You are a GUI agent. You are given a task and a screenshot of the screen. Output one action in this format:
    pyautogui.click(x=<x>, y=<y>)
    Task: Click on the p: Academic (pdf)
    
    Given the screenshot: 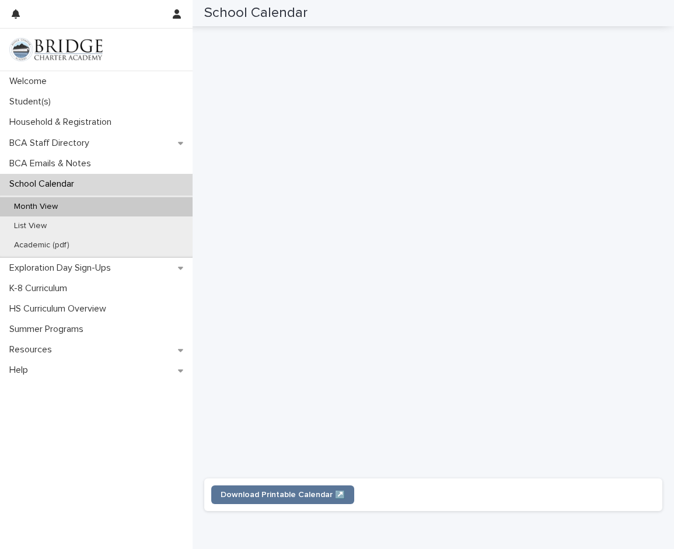 What is the action you would take?
    pyautogui.click(x=41, y=245)
    